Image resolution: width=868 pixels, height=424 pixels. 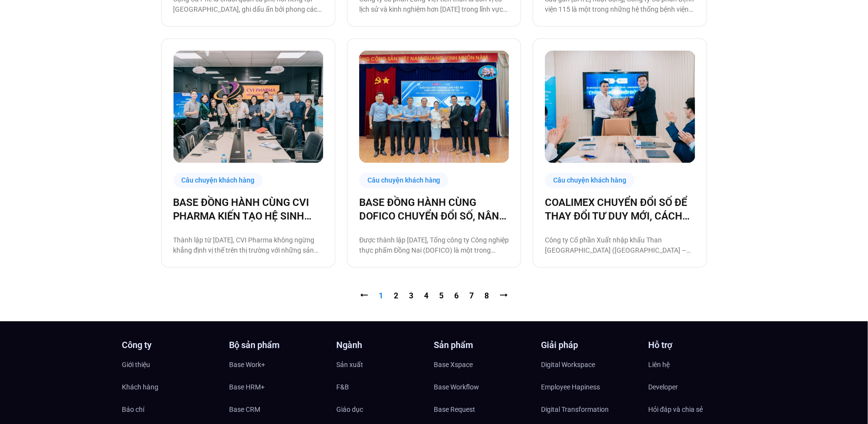 What do you see at coordinates (385, 410) in the screenshot?
I see `a: Giáo dục` at bounding box center [385, 410].